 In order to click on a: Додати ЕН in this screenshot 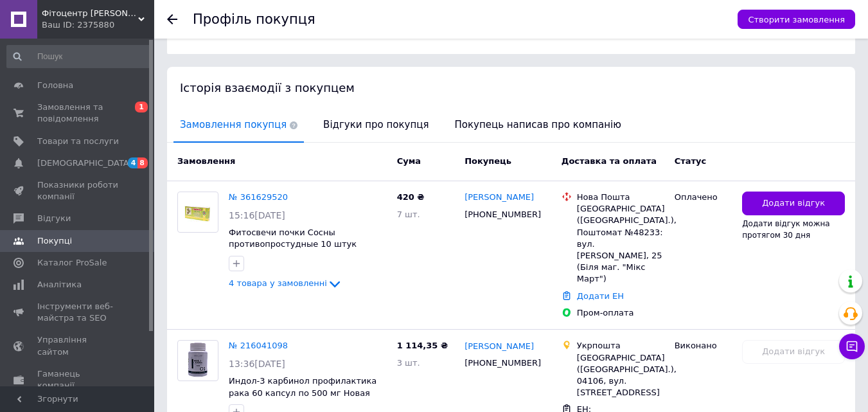, I will do `click(600, 295)`.